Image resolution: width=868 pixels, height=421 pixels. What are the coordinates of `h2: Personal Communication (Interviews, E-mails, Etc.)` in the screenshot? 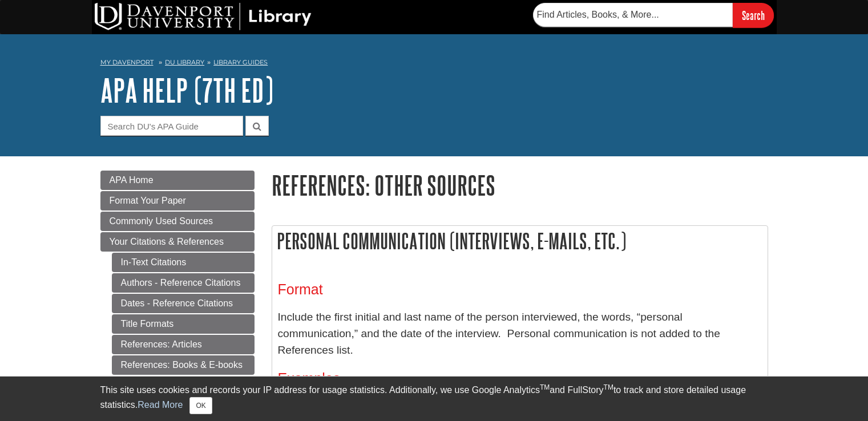 It's located at (520, 241).